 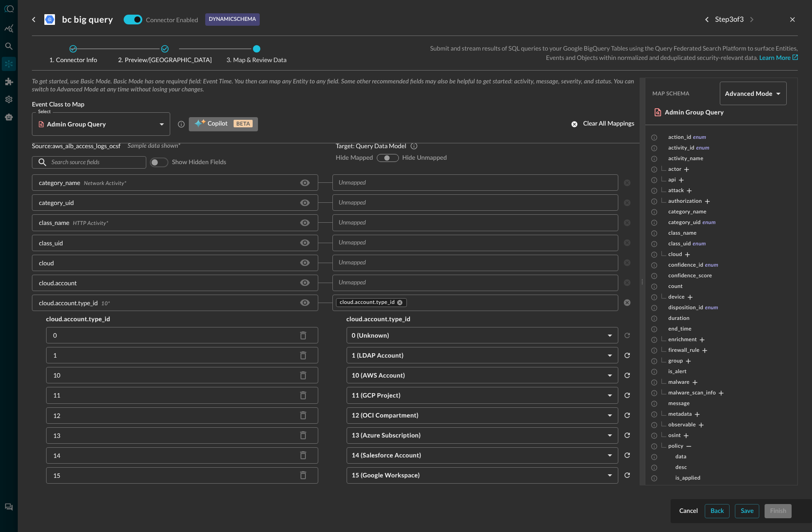 What do you see at coordinates (76, 146) in the screenshot?
I see `p: Source: aws_alb_access_logs_ocsf` at bounding box center [76, 146].